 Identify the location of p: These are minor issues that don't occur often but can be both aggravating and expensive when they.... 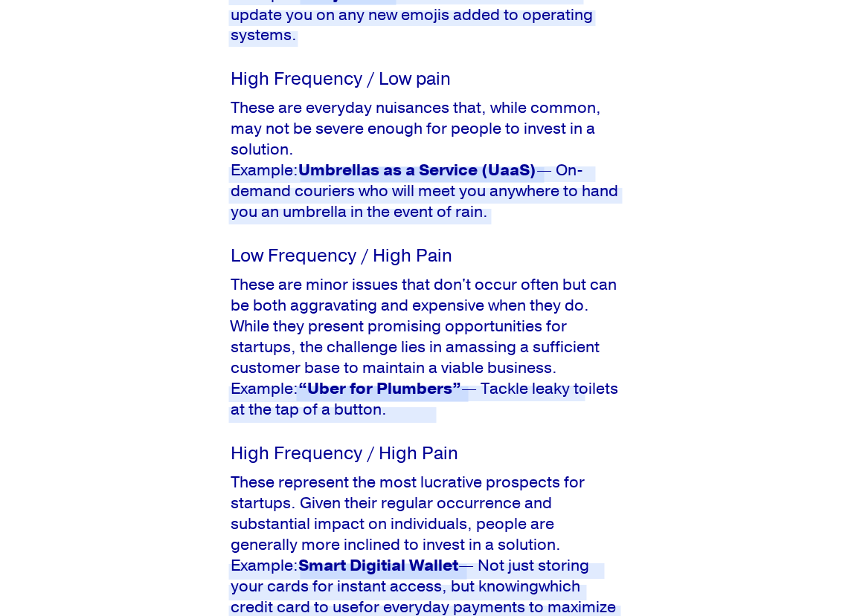
(427, 348).